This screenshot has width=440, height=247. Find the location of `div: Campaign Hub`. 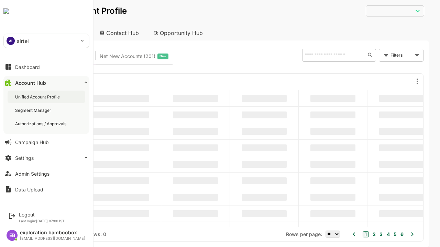

div: Campaign Hub is located at coordinates (32, 142).